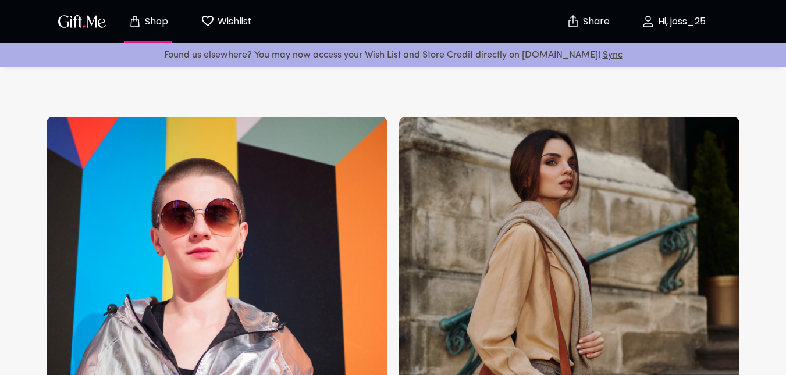 The image size is (786, 375). I want to click on button: Wishlist page, so click(226, 22).